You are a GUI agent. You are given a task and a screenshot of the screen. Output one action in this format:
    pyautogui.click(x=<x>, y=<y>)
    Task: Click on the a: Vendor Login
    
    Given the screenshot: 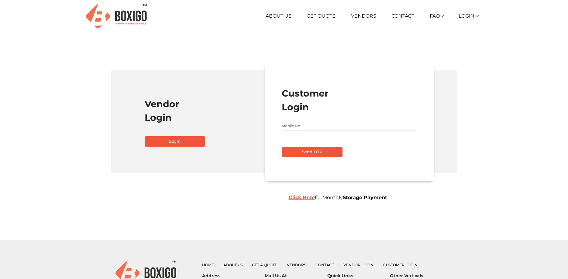 What is the action you would take?
    pyautogui.click(x=358, y=265)
    